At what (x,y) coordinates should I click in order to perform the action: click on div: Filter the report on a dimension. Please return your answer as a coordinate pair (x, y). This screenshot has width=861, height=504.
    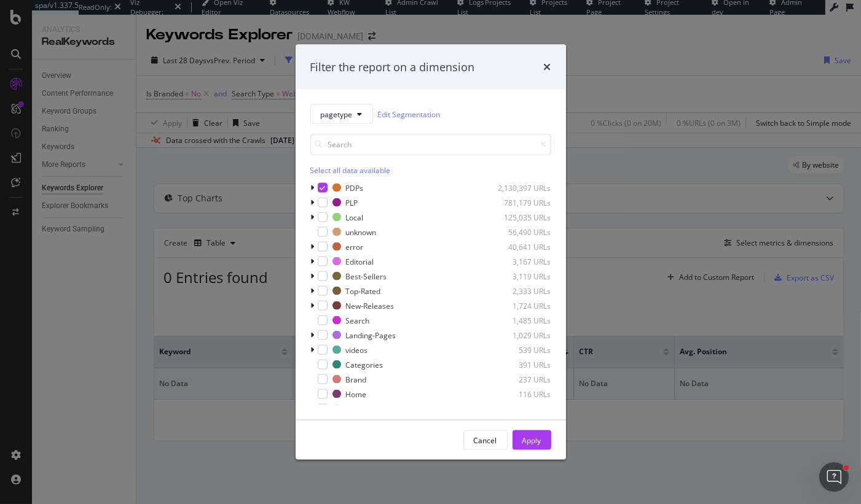
    Looking at the image, I should click on (393, 67).